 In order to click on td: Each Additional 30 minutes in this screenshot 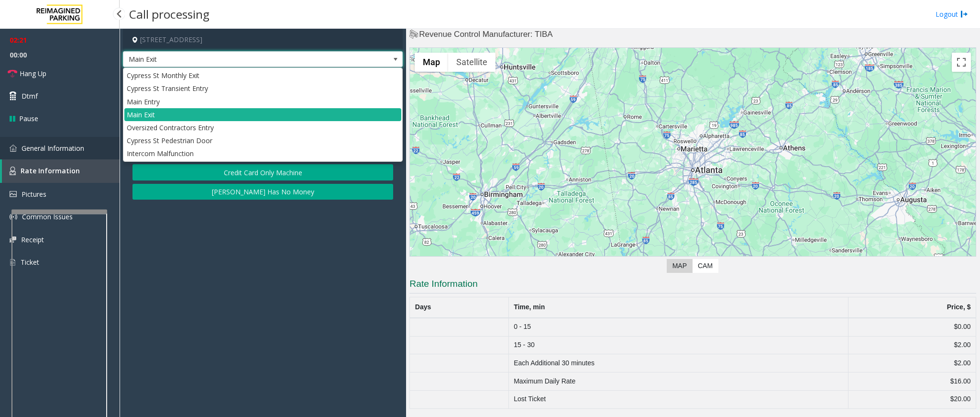, I will do `click(679, 363)`.